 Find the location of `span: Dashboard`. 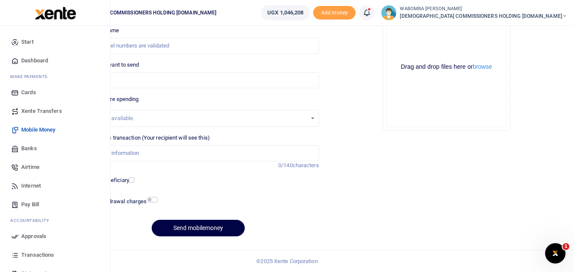

span: Dashboard is located at coordinates (34, 61).